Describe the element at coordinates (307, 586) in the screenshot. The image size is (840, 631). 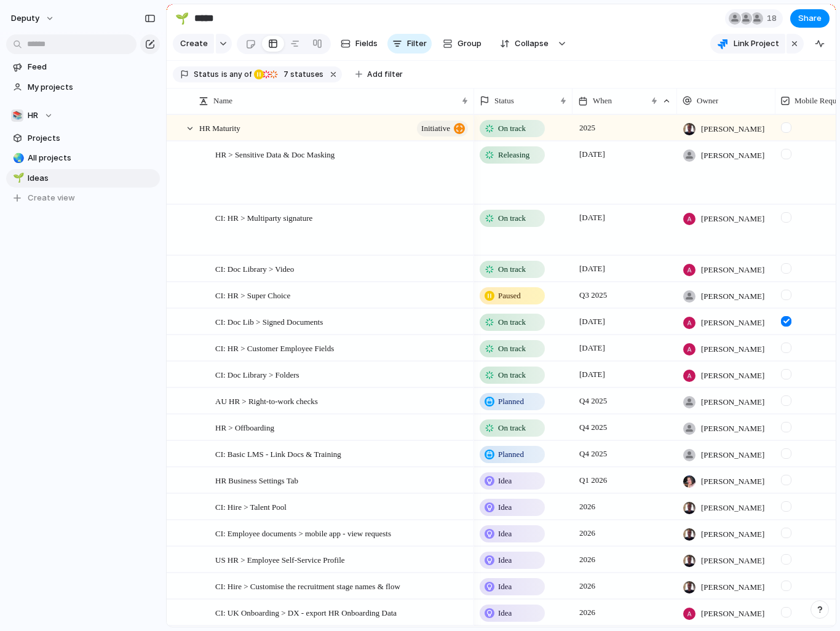
I see `span: CI: Hire > Customise the recruitment stage names & flow` at that location.